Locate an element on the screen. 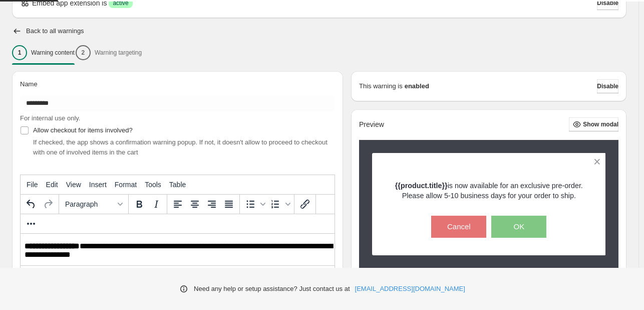  strong: {{product.title}} is located at coordinates (421, 185).